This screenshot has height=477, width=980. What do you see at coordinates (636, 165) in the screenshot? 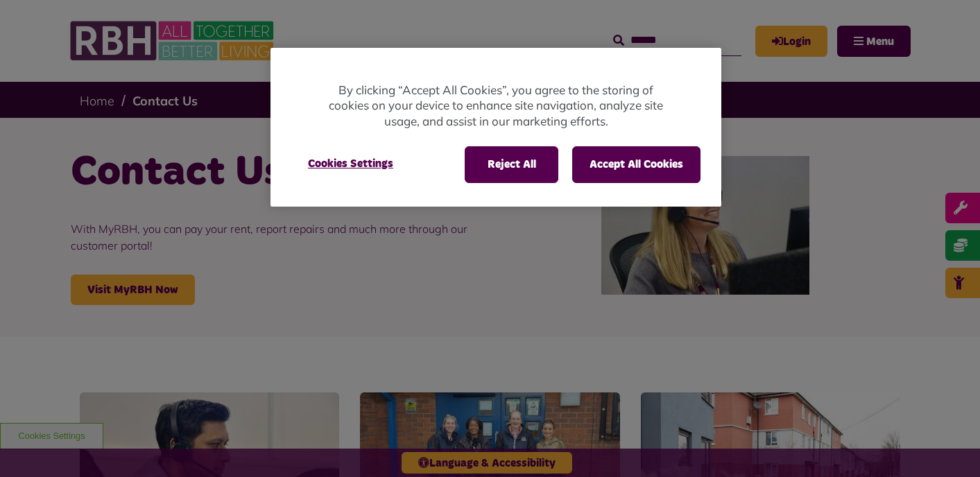
I see `button: Accept All Cookies` at bounding box center [636, 165].